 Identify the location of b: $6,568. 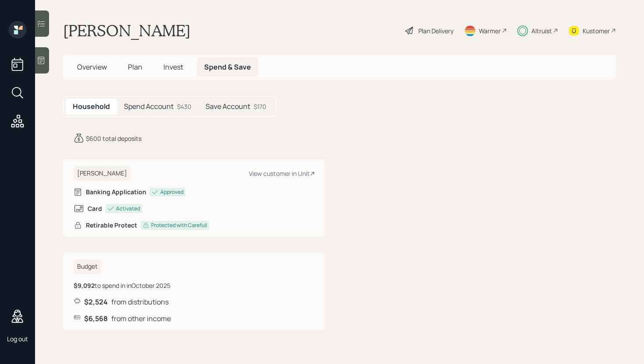
(96, 318).